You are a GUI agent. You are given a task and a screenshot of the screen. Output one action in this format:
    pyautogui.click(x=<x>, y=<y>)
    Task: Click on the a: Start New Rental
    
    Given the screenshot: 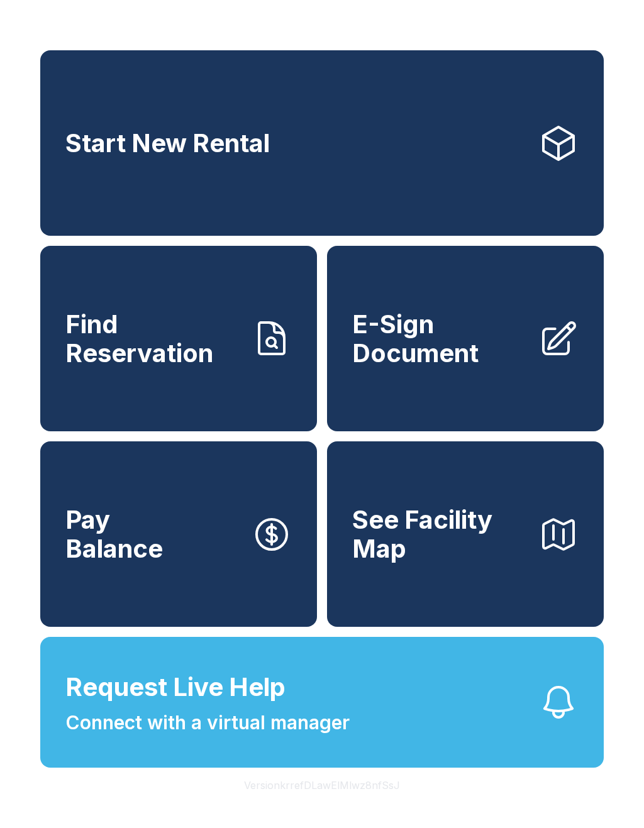 What is the action you would take?
    pyautogui.click(x=322, y=143)
    